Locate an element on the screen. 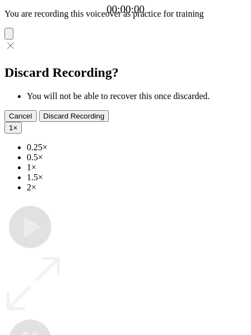 The image size is (251, 335). p: You are recording this voiceover as practice for training is located at coordinates (125, 14).